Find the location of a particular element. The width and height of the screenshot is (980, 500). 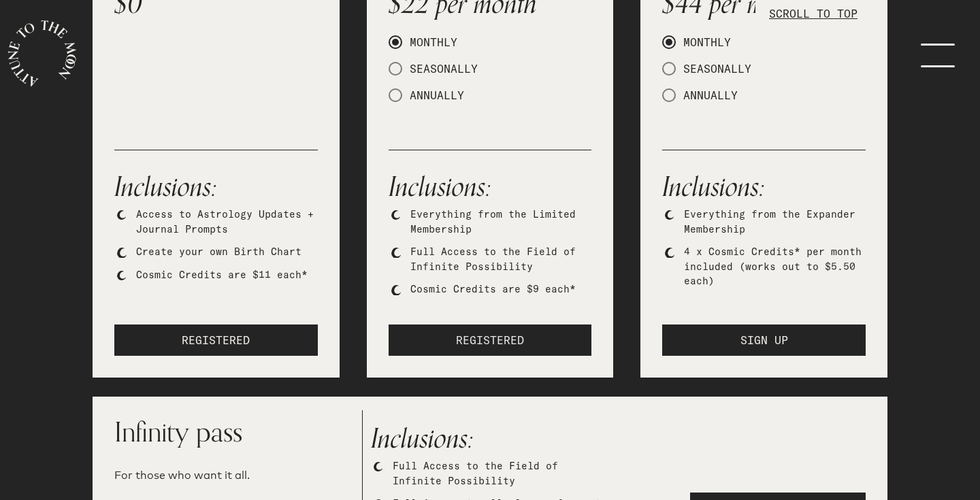

p: For those who want it all. is located at coordinates (234, 475).